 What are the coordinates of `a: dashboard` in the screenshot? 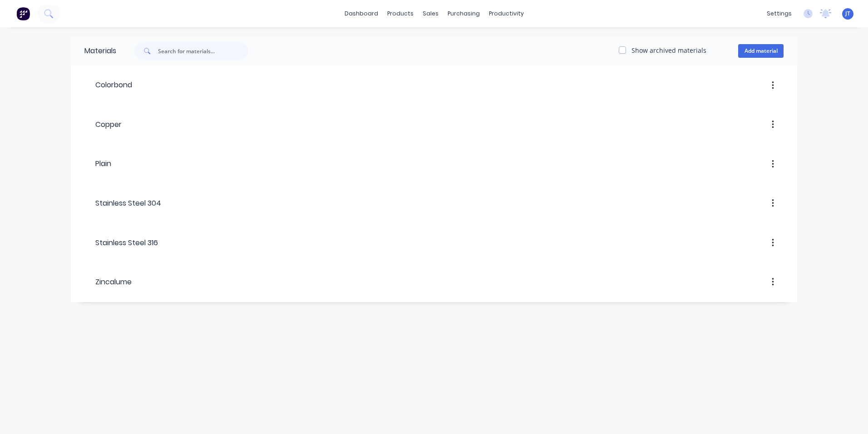 It's located at (361, 14).